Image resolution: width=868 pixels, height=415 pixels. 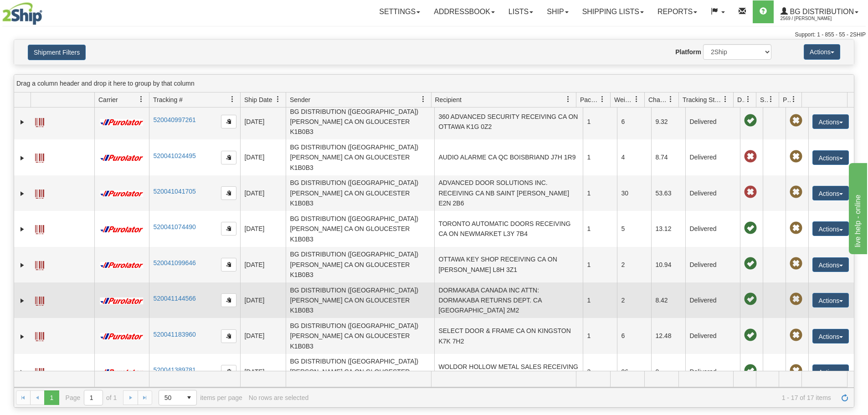 I want to click on a: Recipient filter column settings, so click(x=568, y=100).